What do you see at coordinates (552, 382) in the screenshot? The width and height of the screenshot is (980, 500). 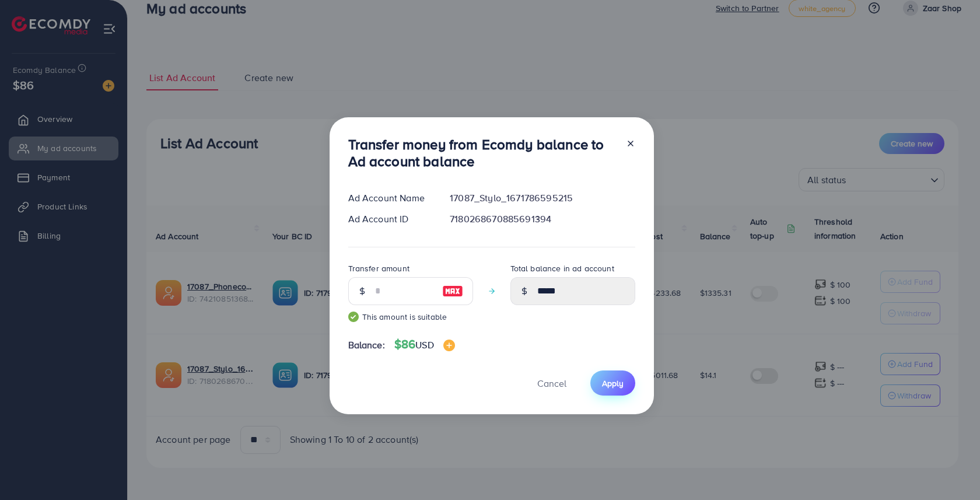 I see `button: Cancel` at bounding box center [552, 382].